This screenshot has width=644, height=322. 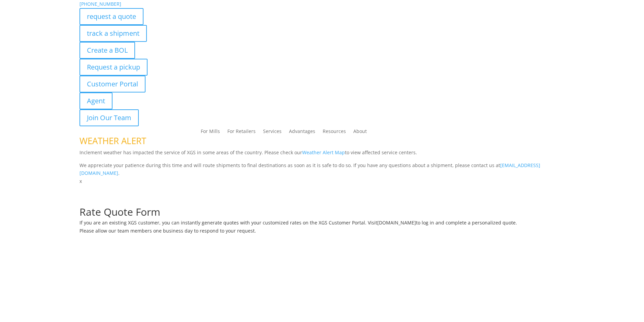 What do you see at coordinates (229, 222) in the screenshot?
I see `span: If you are an existing XGS customer, you can instantly generate quotes with your customized rates...` at bounding box center [229, 222].